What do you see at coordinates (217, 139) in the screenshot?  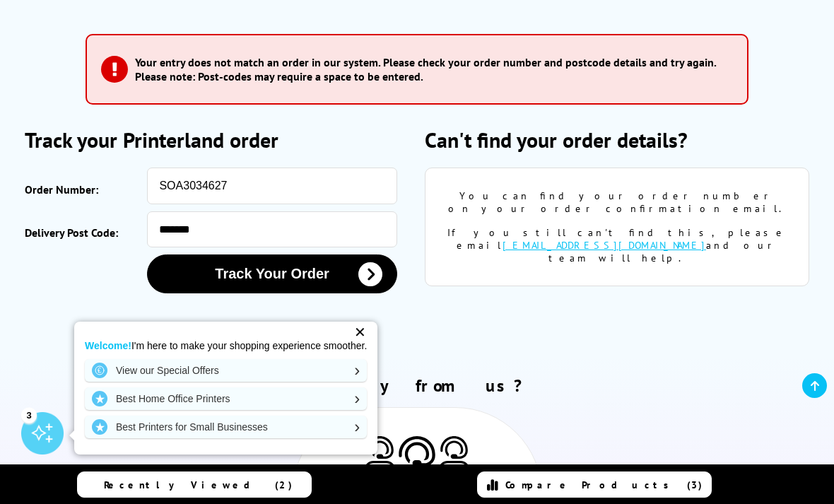 I see `h2: Track your Printerland order` at bounding box center [217, 139].